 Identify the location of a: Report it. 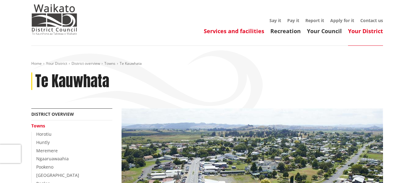
(314, 20).